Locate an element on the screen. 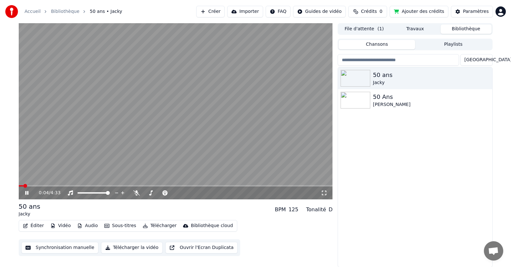 The height and width of the screenshot is (267, 511). button: Audio is located at coordinates (87, 226).